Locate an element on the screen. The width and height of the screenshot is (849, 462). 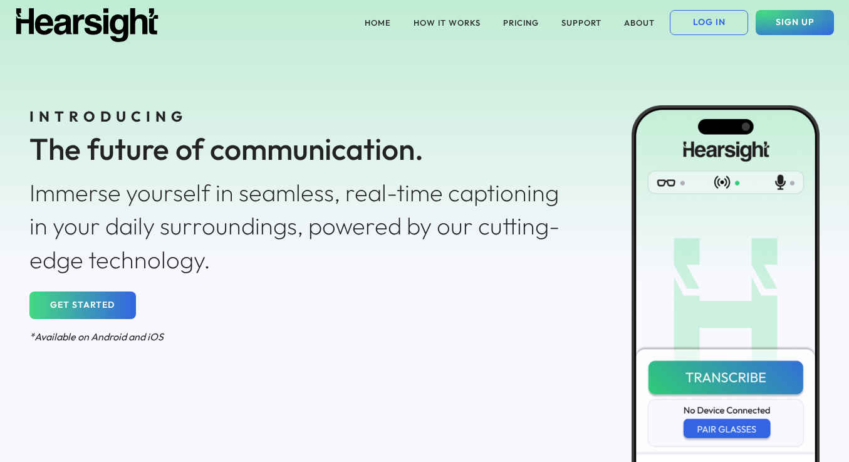
button: GET STARTED is located at coordinates (83, 305).